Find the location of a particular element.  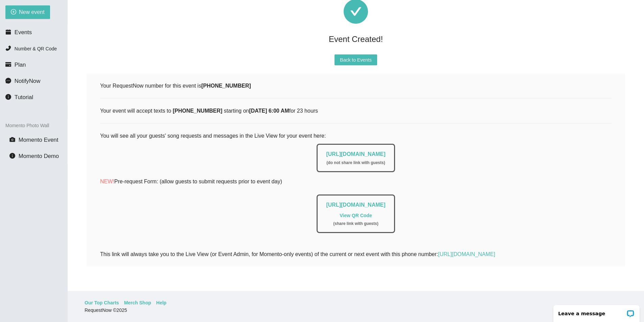

span: New event is located at coordinates (32, 12).